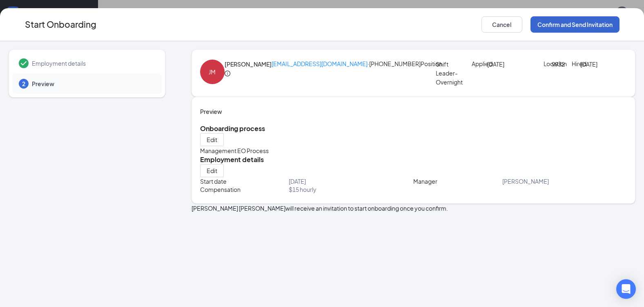 Image resolution: width=644 pixels, height=307 pixels. I want to click on p: Compensation, so click(244, 189).